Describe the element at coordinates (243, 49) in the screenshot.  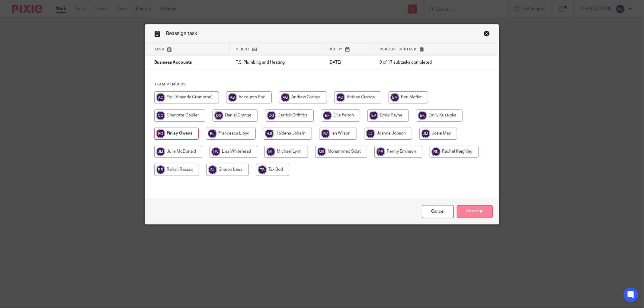
I see `span: Client` at that location.